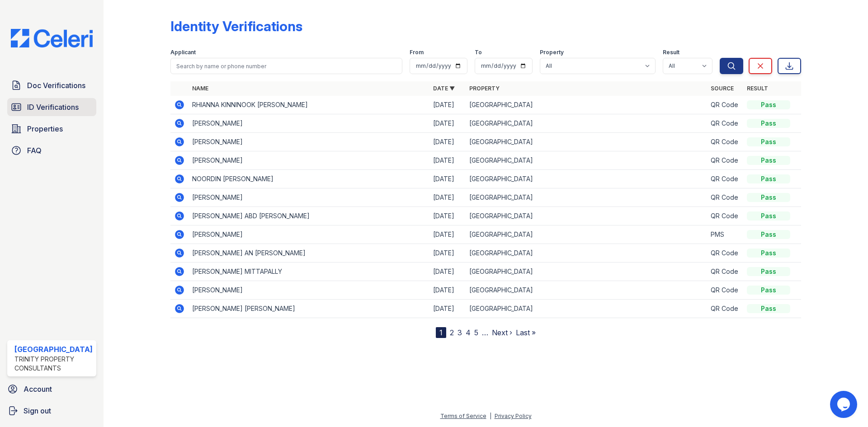 The height and width of the screenshot is (427, 868). What do you see at coordinates (552, 52) in the screenshot?
I see `label: Property` at bounding box center [552, 52].